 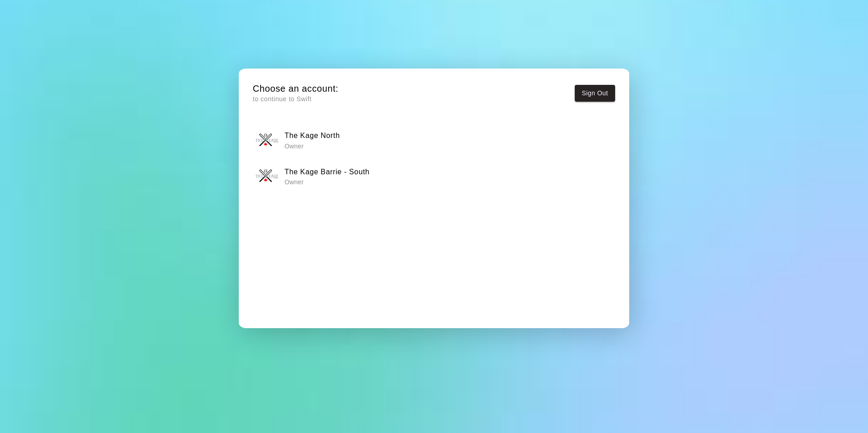 I want to click on p: to continue to Swift, so click(x=296, y=99).